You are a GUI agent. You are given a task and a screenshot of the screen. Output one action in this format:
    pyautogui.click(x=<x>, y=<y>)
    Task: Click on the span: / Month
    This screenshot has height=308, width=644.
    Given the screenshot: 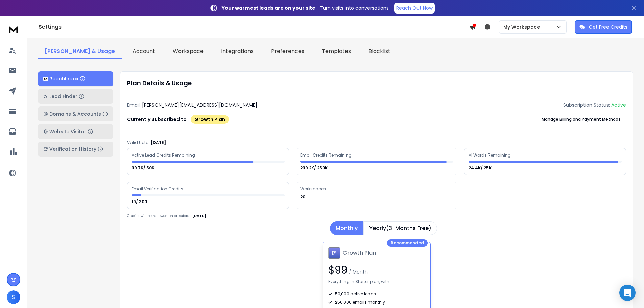 What is the action you would take?
    pyautogui.click(x=358, y=272)
    